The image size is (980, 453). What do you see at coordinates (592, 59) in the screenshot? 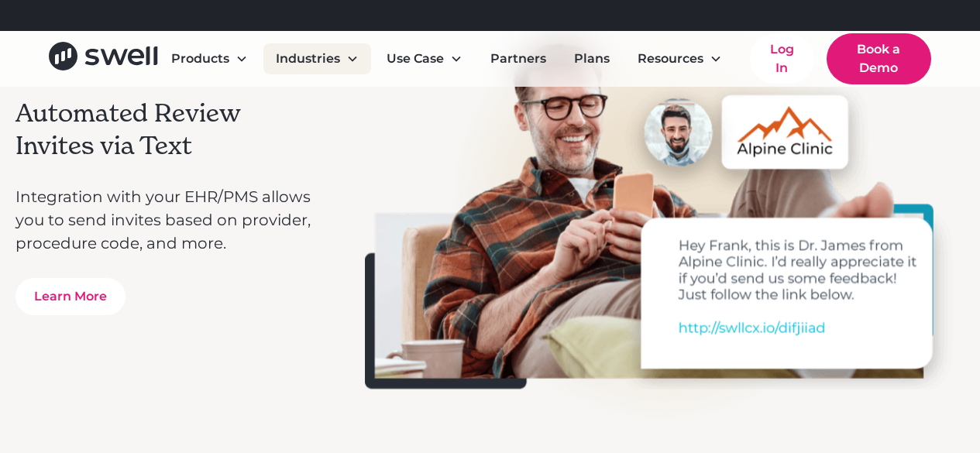
I see `a: Plans` at bounding box center [592, 59].